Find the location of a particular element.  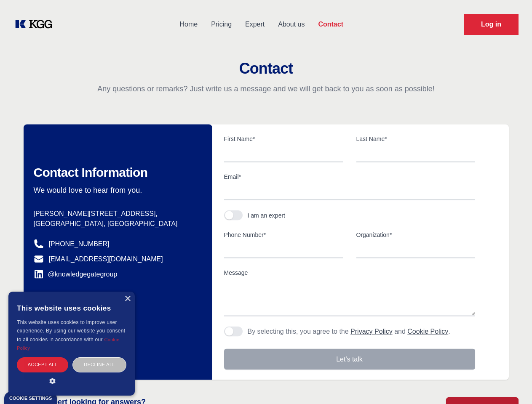

p: By selecting this, you agree to the and . is located at coordinates (349, 332).